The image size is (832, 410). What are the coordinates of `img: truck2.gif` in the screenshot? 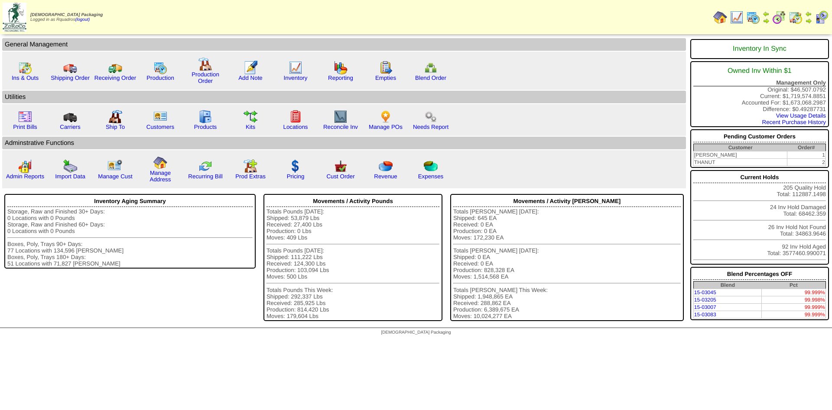 It's located at (115, 68).